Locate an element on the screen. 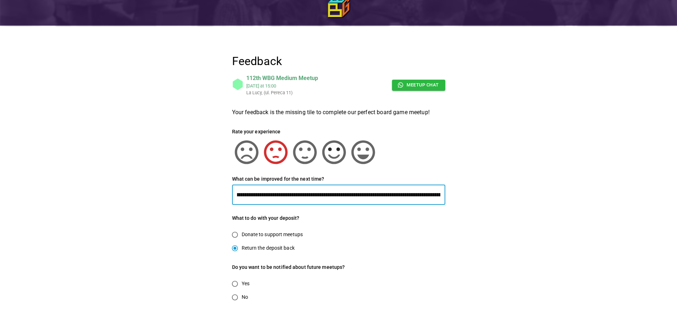  span: Donate to support meetups is located at coordinates (272, 235).